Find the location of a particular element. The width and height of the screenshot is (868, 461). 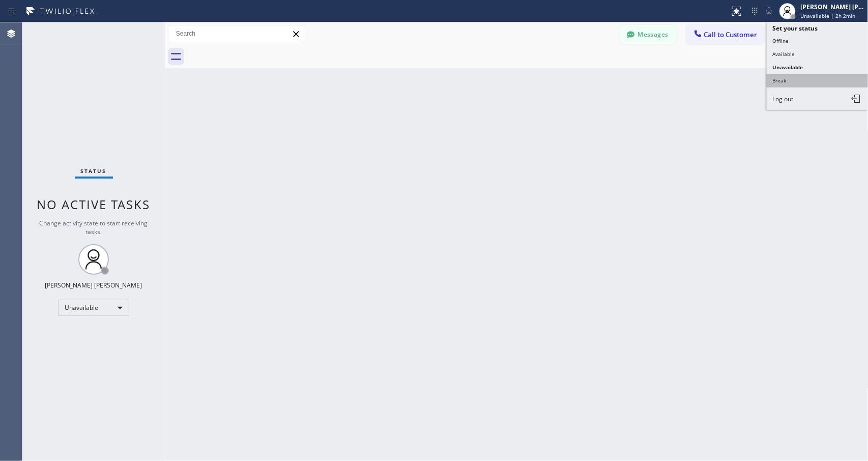

span: No active tasks is located at coordinates (94, 204).